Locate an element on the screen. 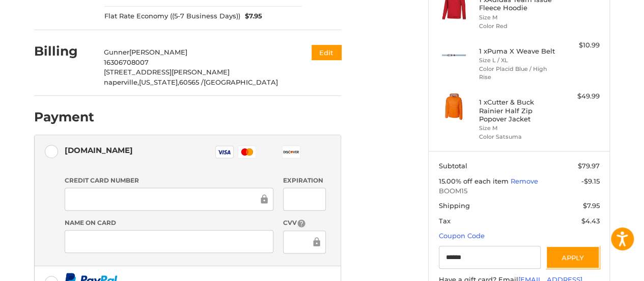  label: Credit Card Number is located at coordinates (169, 180).